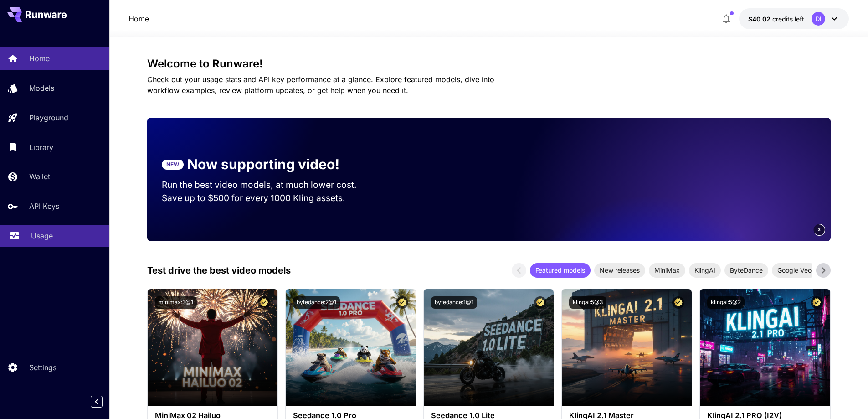 This screenshot has width=868, height=419. I want to click on span: Google Veo, so click(794, 270).